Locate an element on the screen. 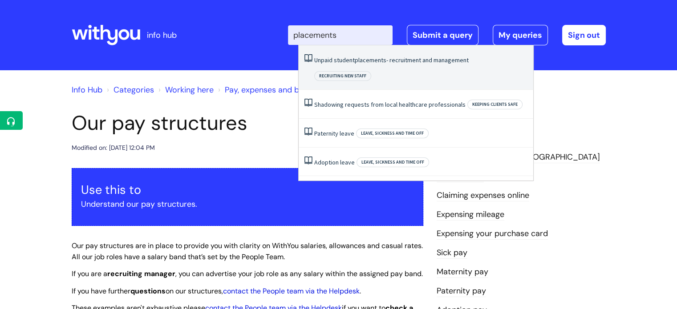 The height and width of the screenshot is (309, 677). a: Expensing mileage is located at coordinates (470, 215).